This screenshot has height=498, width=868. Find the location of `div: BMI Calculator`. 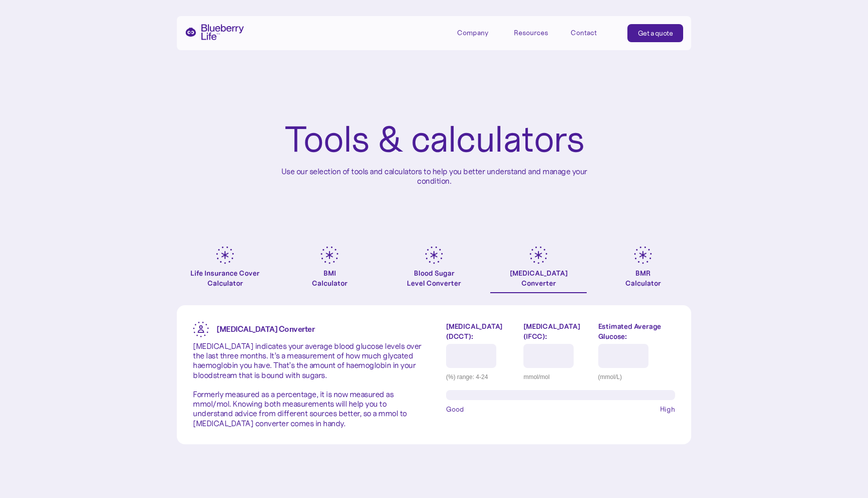

div: BMI Calculator is located at coordinates (330, 278).